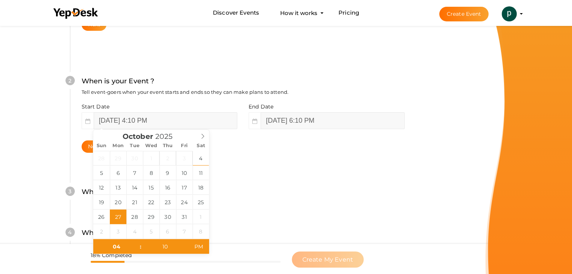 Image resolution: width=572 pixels, height=274 pixels. Describe the element at coordinates (236, 13) in the screenshot. I see `a: Discover Events` at that location.